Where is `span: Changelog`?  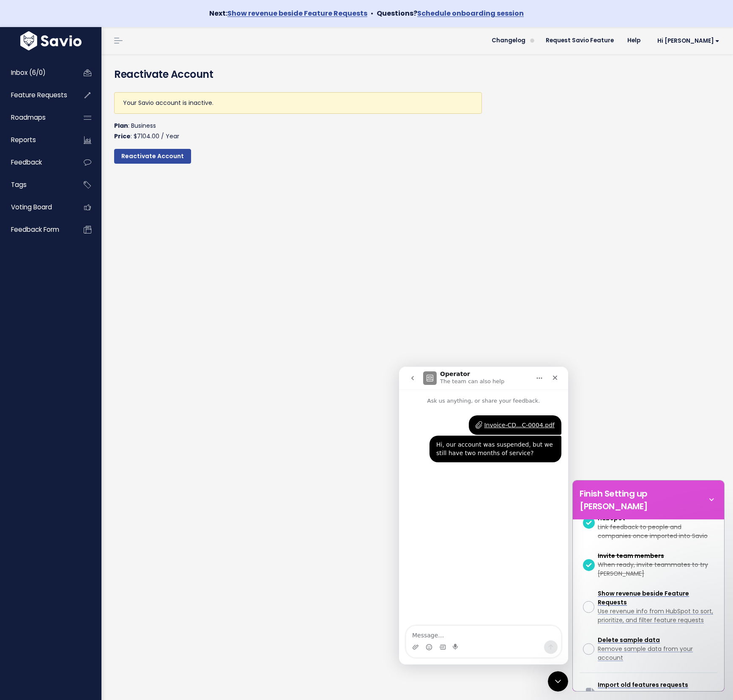
span: Changelog is located at coordinates (509, 41).